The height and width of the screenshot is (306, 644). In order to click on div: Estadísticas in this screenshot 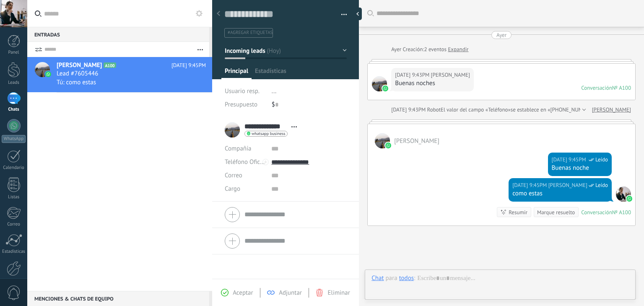, I will do `click(14, 252)`.